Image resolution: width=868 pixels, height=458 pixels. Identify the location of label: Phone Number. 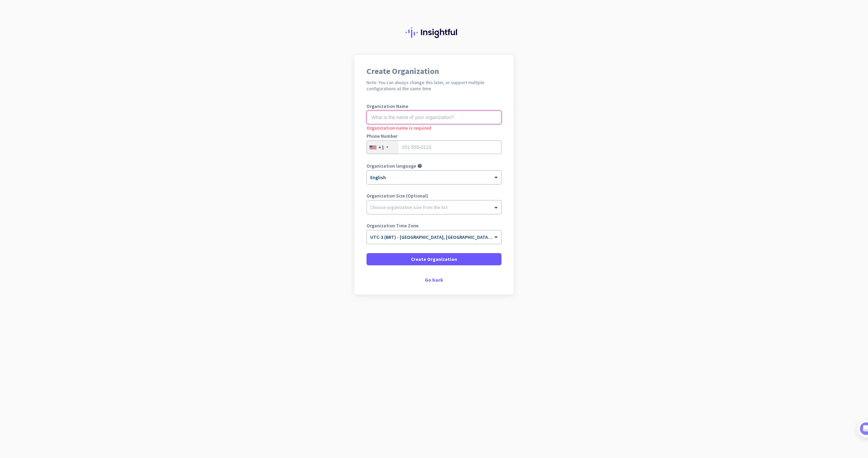
(434, 136).